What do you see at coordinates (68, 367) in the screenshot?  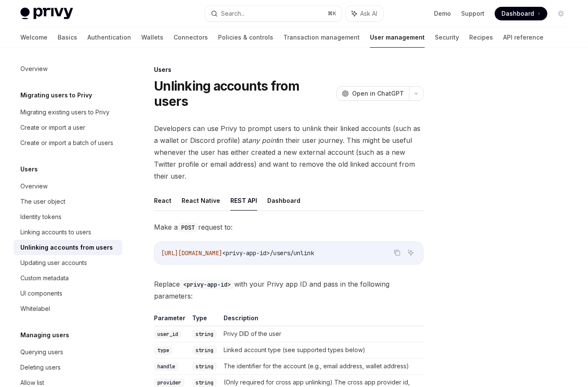 I see `a: Deleting users` at bounding box center [68, 367].